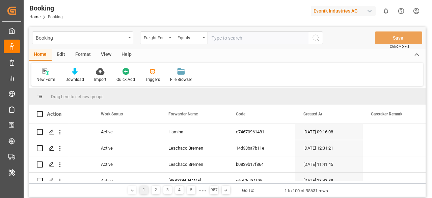  Describe the element at coordinates (248, 190) in the screenshot. I see `div: Go To:` at that location.